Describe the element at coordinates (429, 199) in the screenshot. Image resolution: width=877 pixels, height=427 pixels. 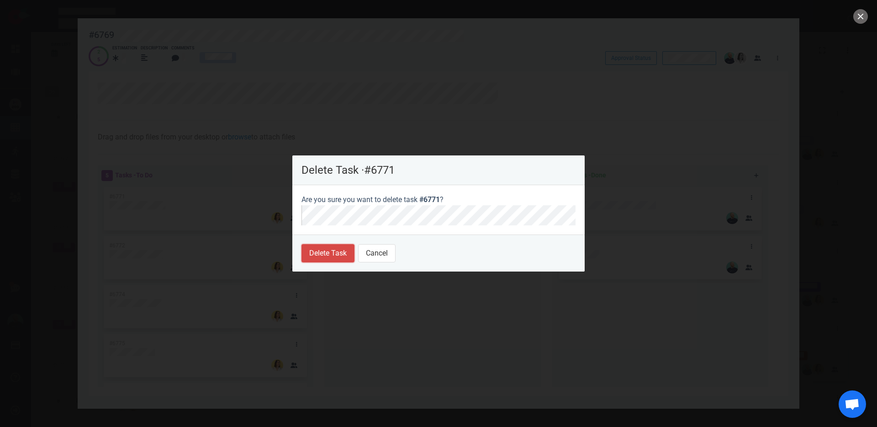
I see `span: #6771` at that location.